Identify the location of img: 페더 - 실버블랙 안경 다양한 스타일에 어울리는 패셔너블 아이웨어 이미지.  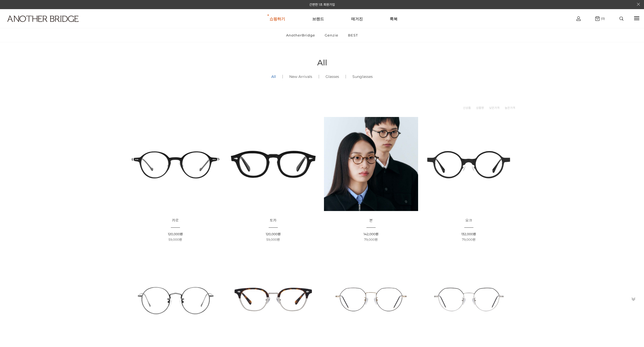
(468, 299).